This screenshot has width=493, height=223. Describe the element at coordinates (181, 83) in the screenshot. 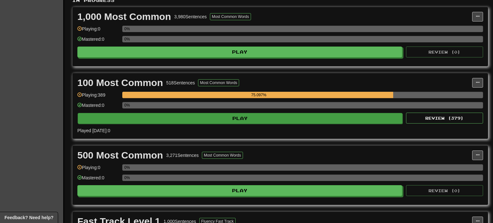

I see `div: 518 Sentences` at that location.